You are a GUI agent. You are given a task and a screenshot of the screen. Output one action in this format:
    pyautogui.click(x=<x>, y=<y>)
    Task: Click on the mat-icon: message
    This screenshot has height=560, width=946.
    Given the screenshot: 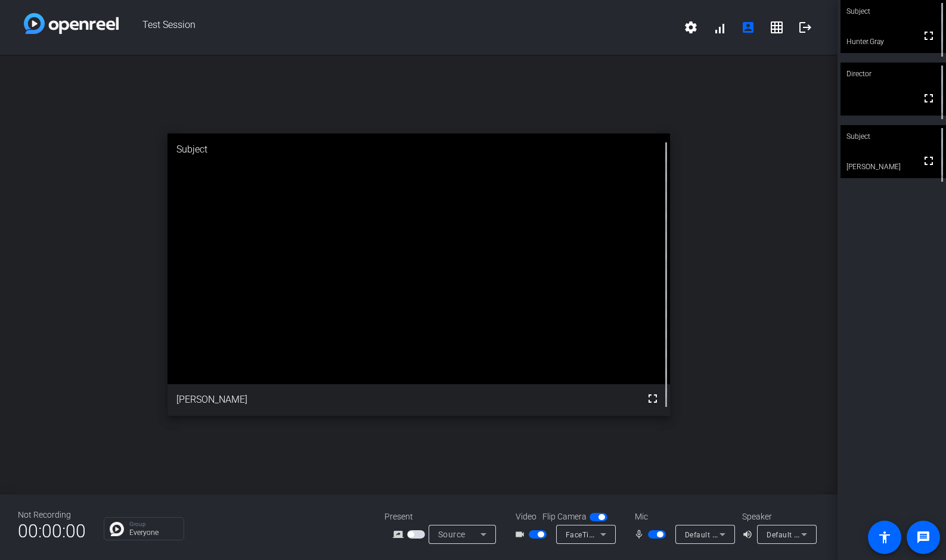 What is the action you would take?
    pyautogui.click(x=923, y=537)
    